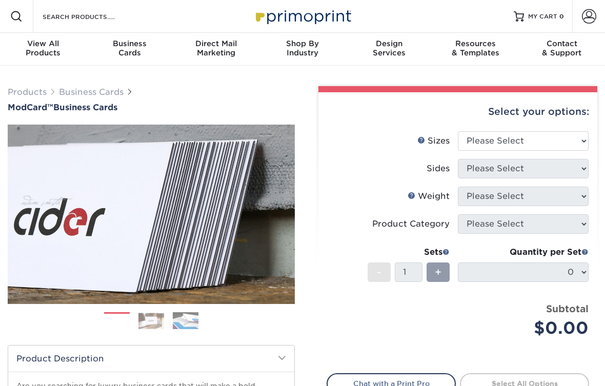 The width and height of the screenshot is (605, 386). Describe the element at coordinates (561, 49) in the screenshot. I see `a: Contact& Support` at that location.